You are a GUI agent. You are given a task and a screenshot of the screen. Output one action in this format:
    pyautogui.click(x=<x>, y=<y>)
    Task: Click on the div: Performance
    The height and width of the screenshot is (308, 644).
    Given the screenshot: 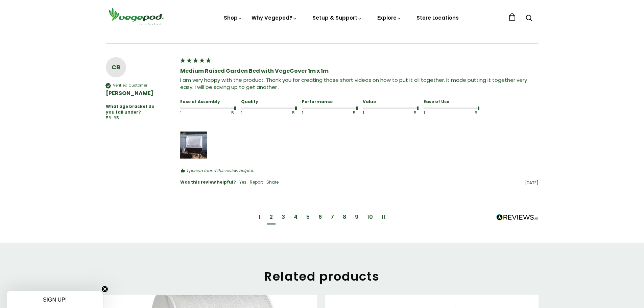 What is the action you would take?
    pyautogui.click(x=329, y=101)
    